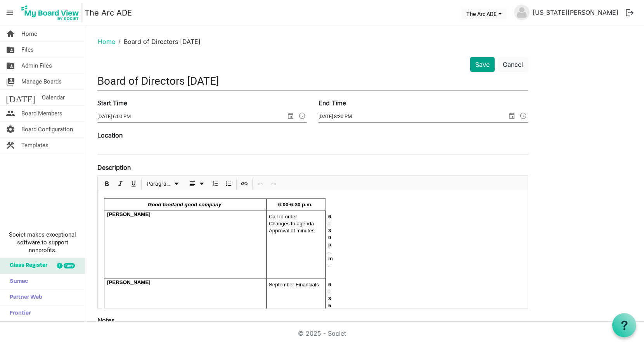 The image size is (644, 345). Describe the element at coordinates (47, 129) in the screenshot. I see `span: Board Configuration` at that location.